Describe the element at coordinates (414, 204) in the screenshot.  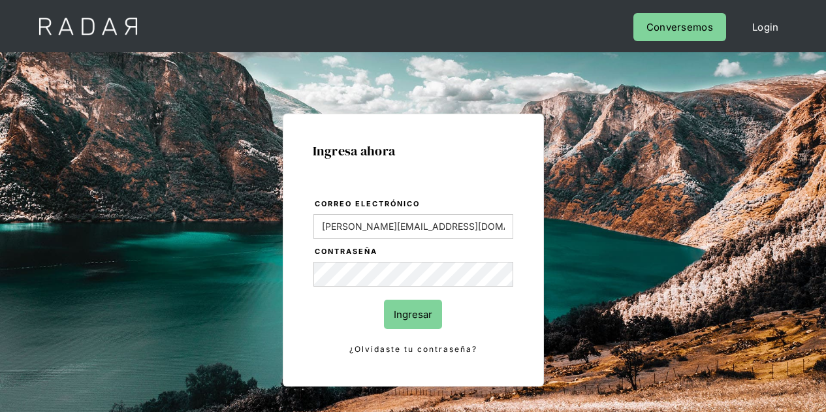
I see `label: Correo electrónico` at that location.